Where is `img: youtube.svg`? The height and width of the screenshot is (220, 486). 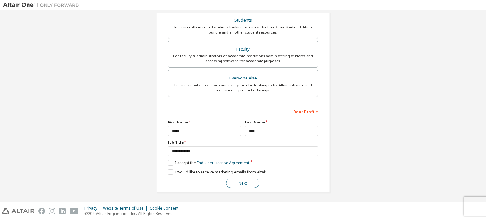
img: youtube.svg is located at coordinates (74, 211).